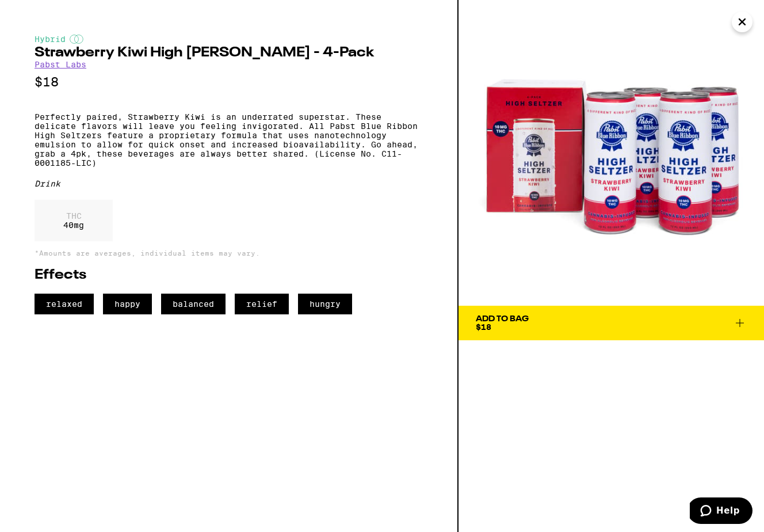 The width and height of the screenshot is (764, 532). Describe the element at coordinates (38, 14) in the screenshot. I see `span: Help` at that location.